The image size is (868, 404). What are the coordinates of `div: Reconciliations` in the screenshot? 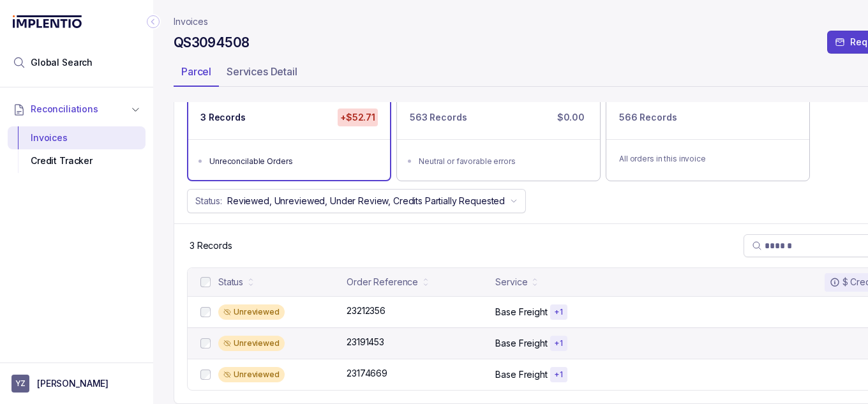 It's located at (76, 149).